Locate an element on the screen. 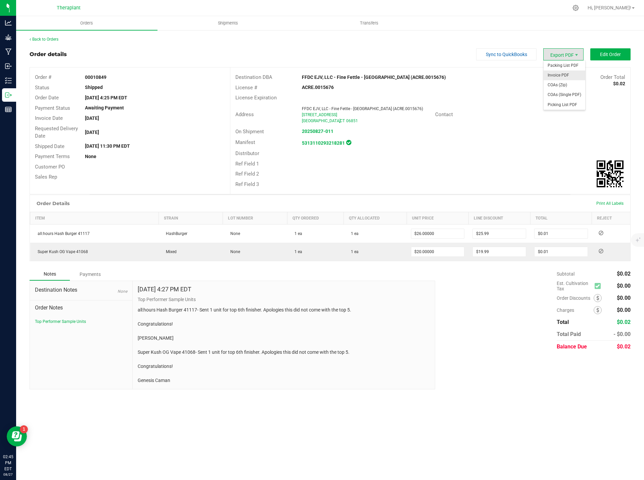  span: Address is located at coordinates (244, 114).